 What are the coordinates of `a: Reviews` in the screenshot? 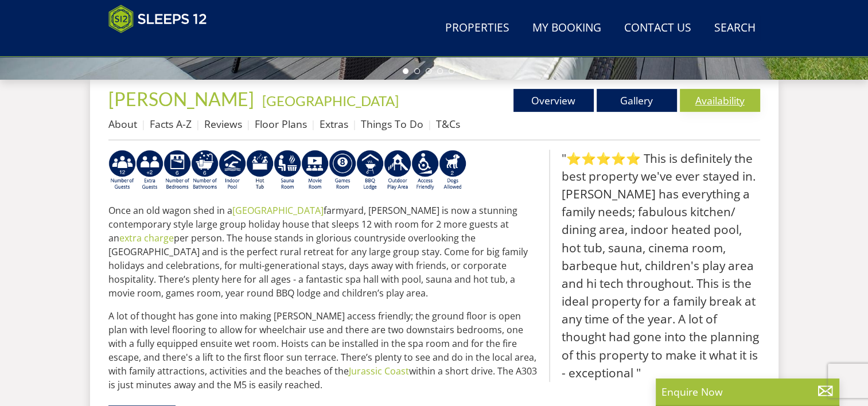 It's located at (223, 124).